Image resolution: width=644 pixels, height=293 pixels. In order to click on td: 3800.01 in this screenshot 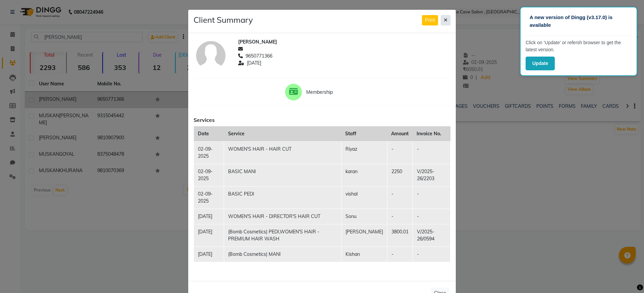, I will do `click(400, 235)`.